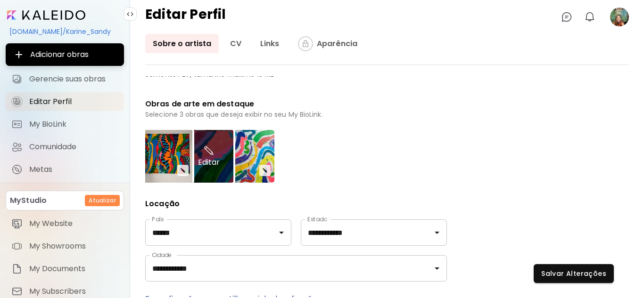 This screenshot has width=644, height=298. I want to click on a: CV, so click(236, 43).